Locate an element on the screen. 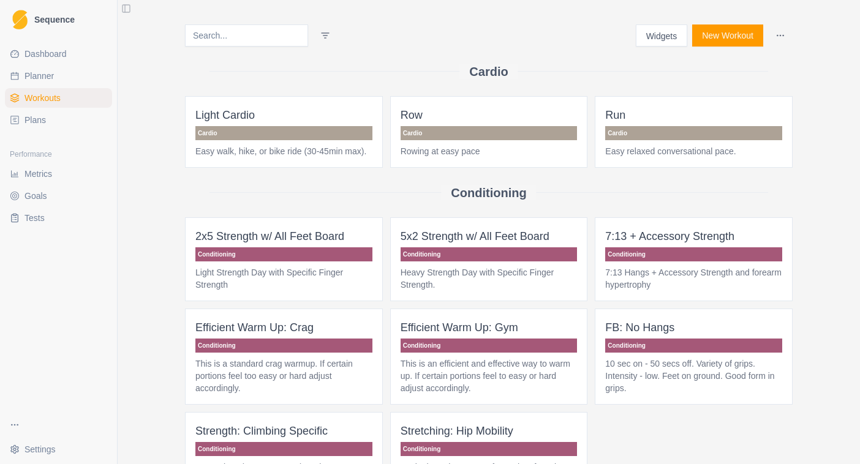  a: Dashboard is located at coordinates (58, 54).